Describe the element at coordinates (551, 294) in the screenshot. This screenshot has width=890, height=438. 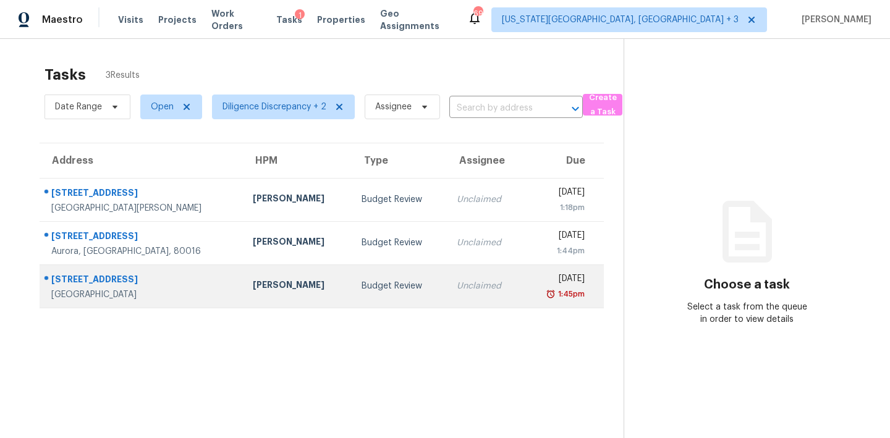
I see `img: Overdue Alarm Icon` at that location.